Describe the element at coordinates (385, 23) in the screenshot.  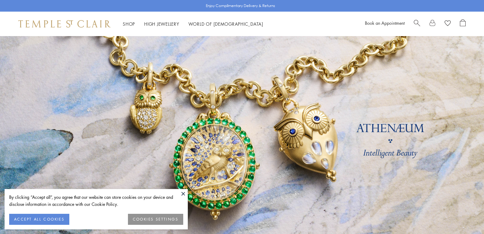
I see `a: Book an Appointment` at that location.